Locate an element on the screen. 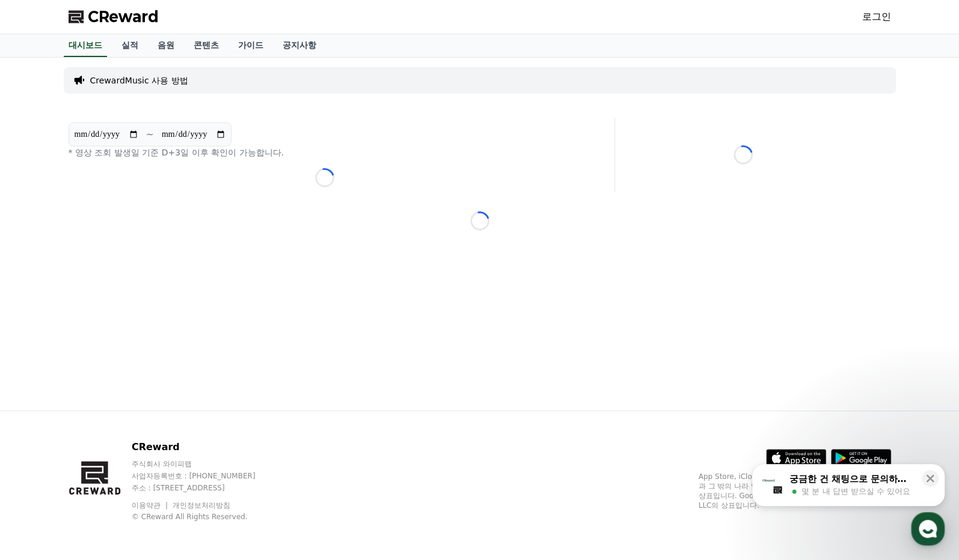 Image resolution: width=959 pixels, height=560 pixels. a: 이용약관 is located at coordinates (150, 505).